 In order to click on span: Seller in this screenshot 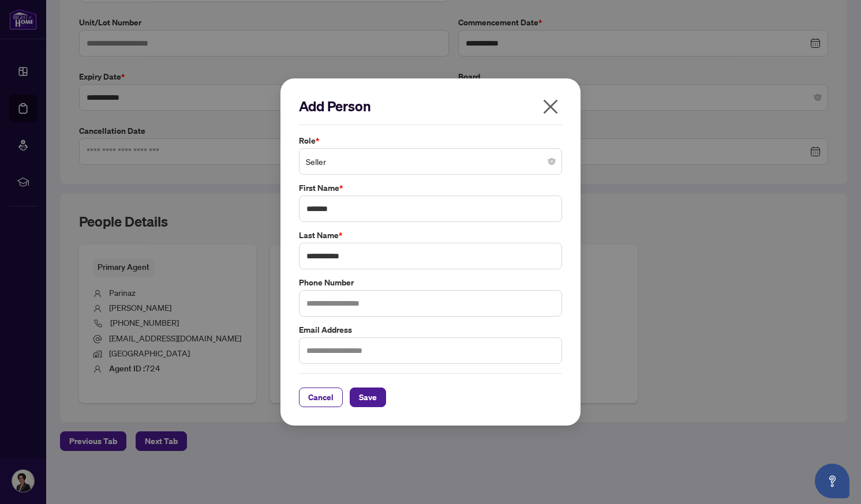, I will do `click(431, 162)`.